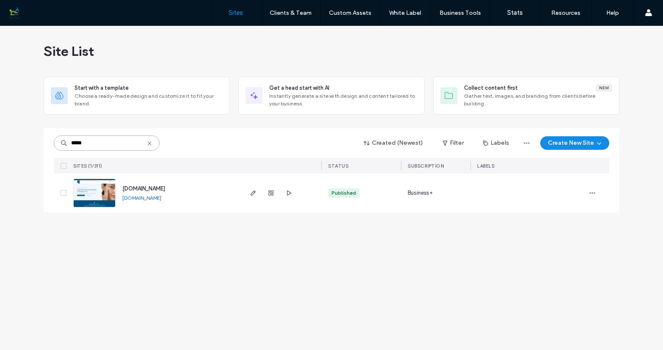 The height and width of the screenshot is (350, 663). Describe the element at coordinates (566, 13) in the screenshot. I see `label: Resources` at that location.